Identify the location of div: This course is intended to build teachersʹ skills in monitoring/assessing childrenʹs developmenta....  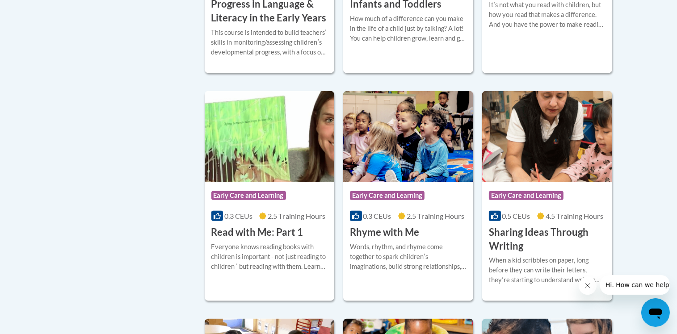
(269, 42).